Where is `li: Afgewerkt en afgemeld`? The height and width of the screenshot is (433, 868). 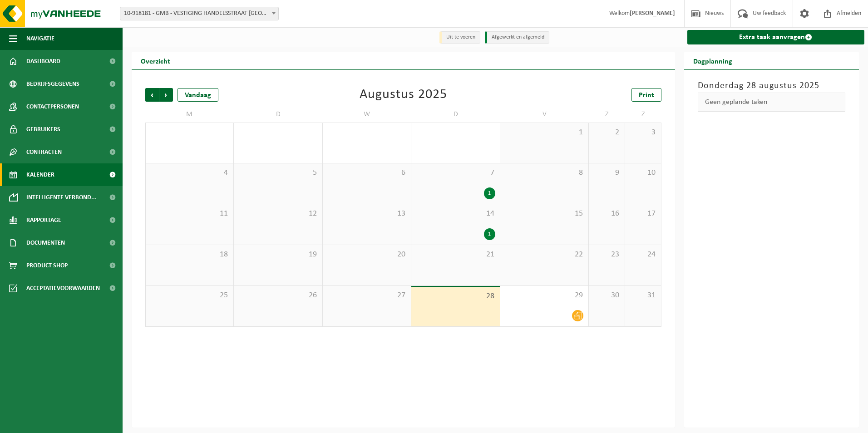 li: Afgewerkt en afgemeld is located at coordinates (517, 37).